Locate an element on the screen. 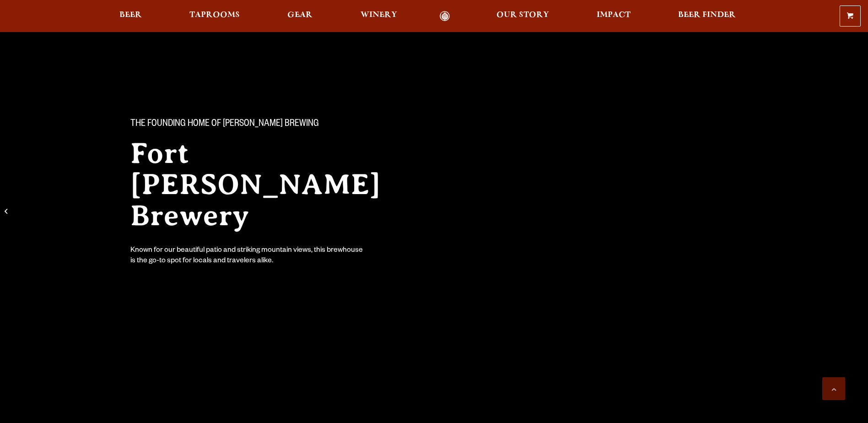 This screenshot has width=868, height=423. a: Odell Home is located at coordinates (445, 16).